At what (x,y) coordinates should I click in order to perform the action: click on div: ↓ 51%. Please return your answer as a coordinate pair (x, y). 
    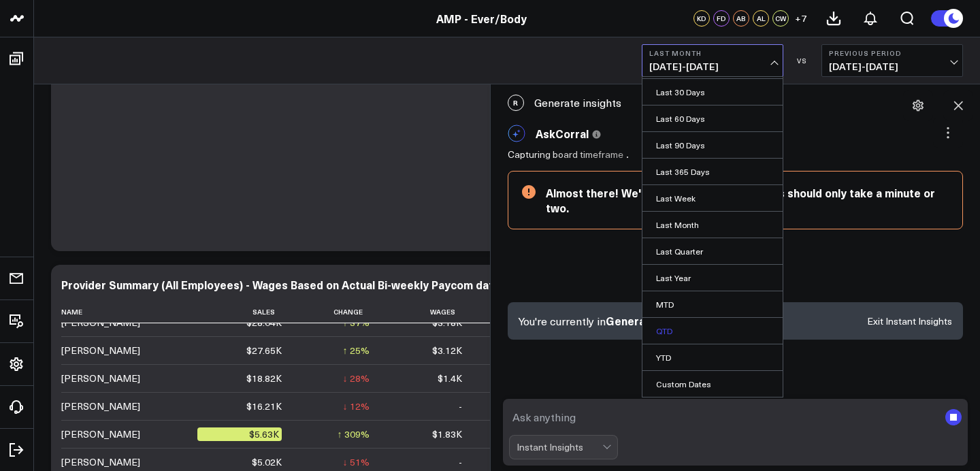
    Looking at the image, I should click on (356, 462).